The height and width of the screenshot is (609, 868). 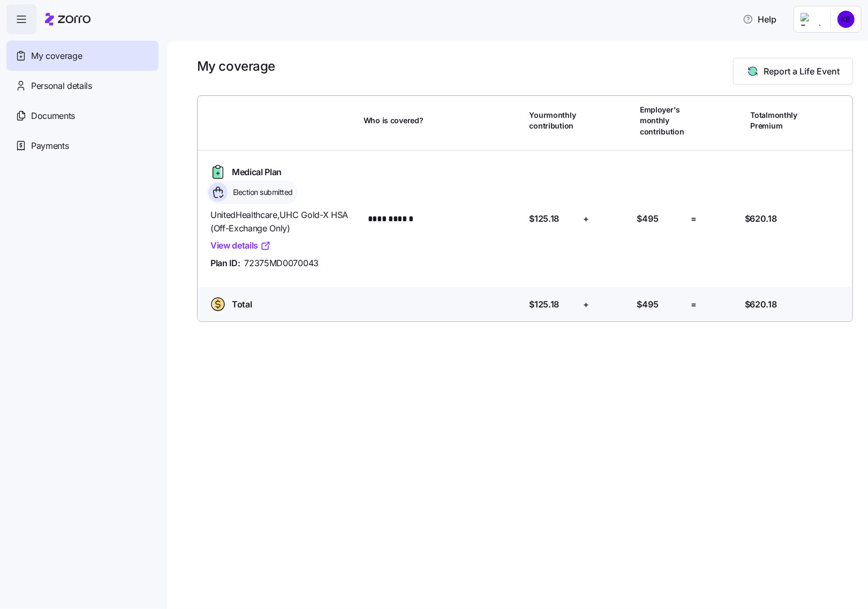 I want to click on span: UnitedHealthcare , UHC Gold-X HSA (Off-Exchange Only), so click(x=282, y=222).